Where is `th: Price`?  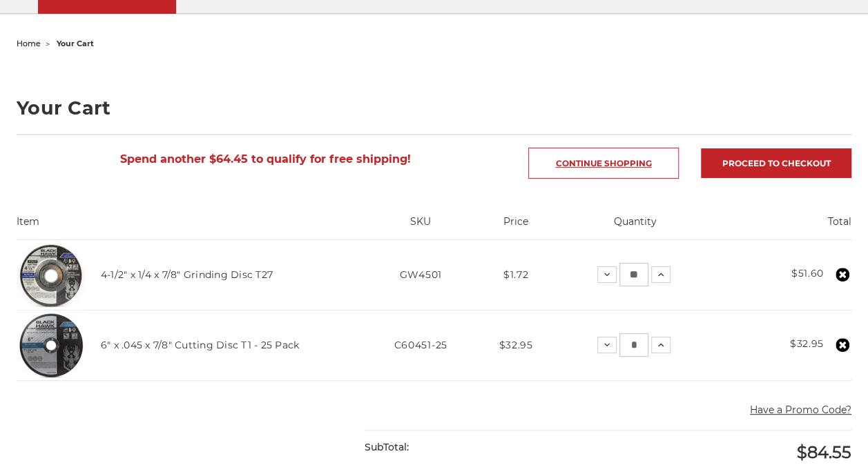
th: Price is located at coordinates (515, 227).